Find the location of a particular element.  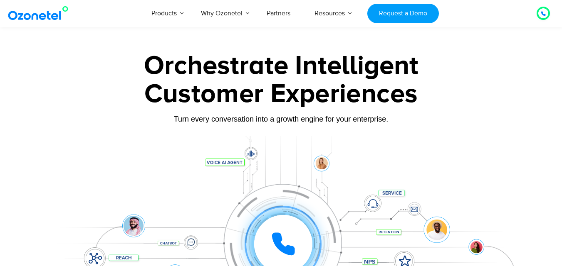

div: Turn every conversation into a growth engine for your enterprise. is located at coordinates (281, 119).